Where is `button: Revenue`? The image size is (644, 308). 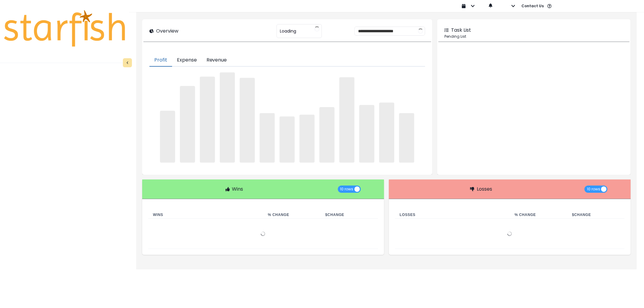
button: Revenue is located at coordinates (216, 60).